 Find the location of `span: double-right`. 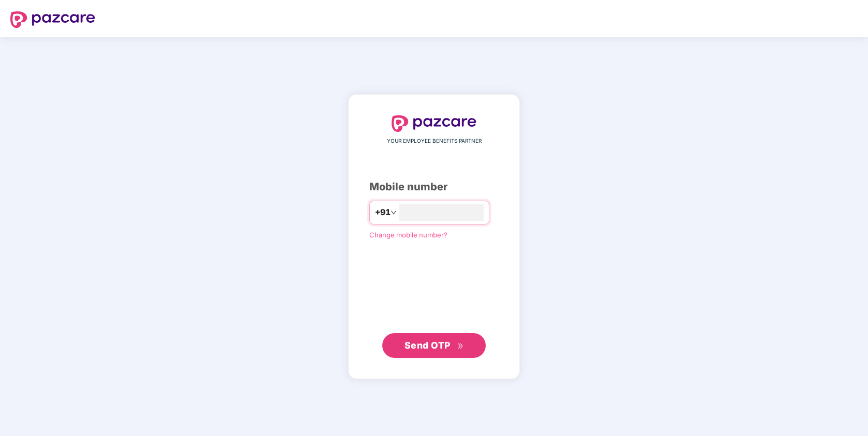

span: double-right is located at coordinates (460, 346).